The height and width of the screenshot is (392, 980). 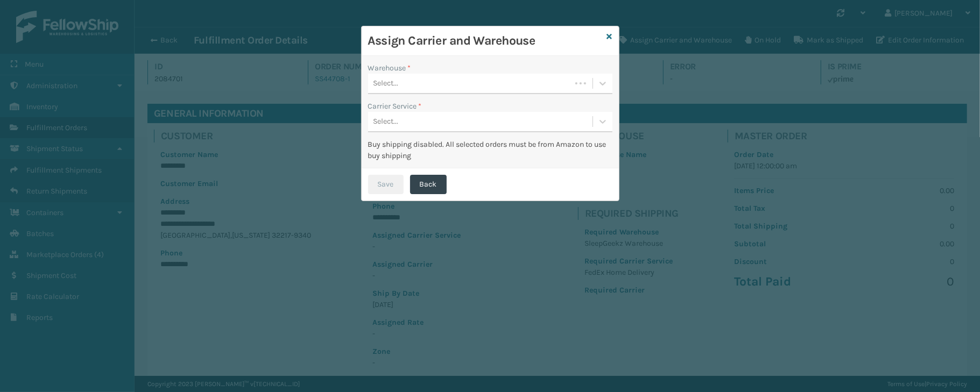 I want to click on label: Carrier Service, so click(x=395, y=106).